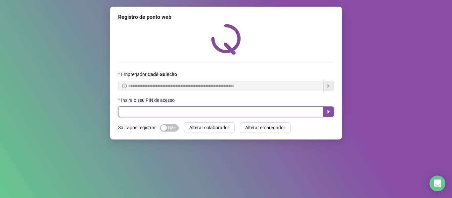 This screenshot has width=452, height=198. What do you see at coordinates (265, 128) in the screenshot?
I see `span: Alterar empregador` at bounding box center [265, 128].